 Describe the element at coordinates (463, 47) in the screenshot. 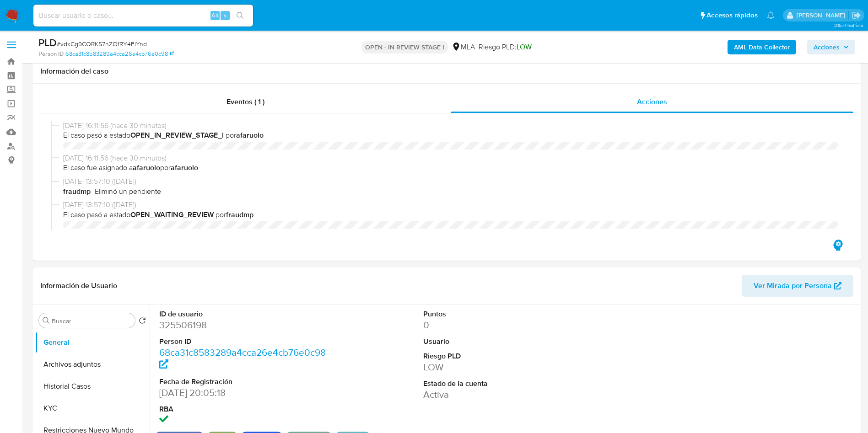

I see `div: MLA` at that location.